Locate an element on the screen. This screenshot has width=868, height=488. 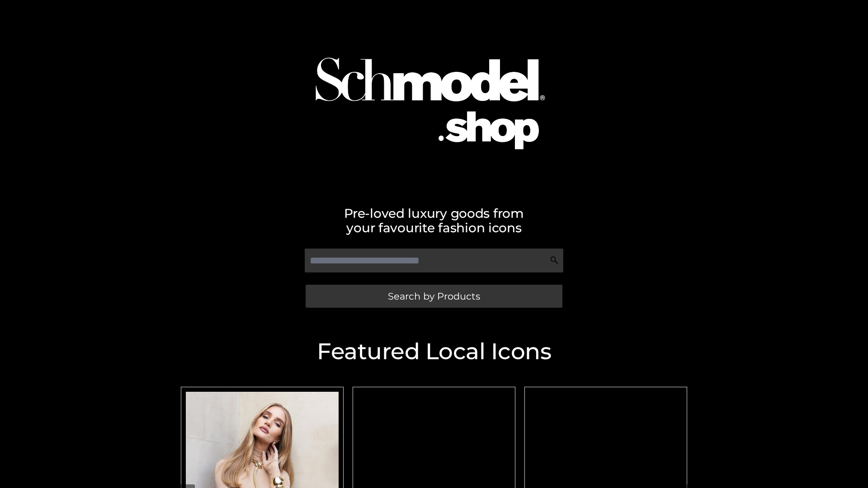
span: Search by Products is located at coordinates (434, 296).